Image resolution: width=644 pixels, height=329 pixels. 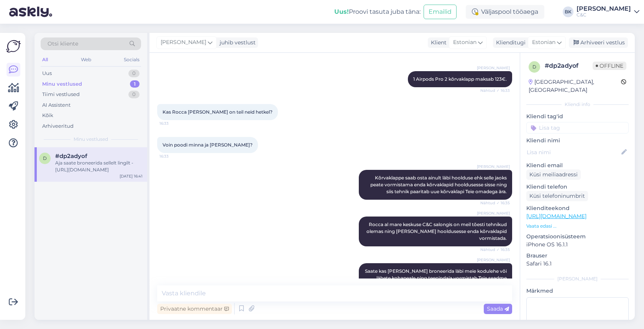 What do you see at coordinates (574, 153) in the screenshot?
I see `input: Lisa nimi` at bounding box center [574, 153].